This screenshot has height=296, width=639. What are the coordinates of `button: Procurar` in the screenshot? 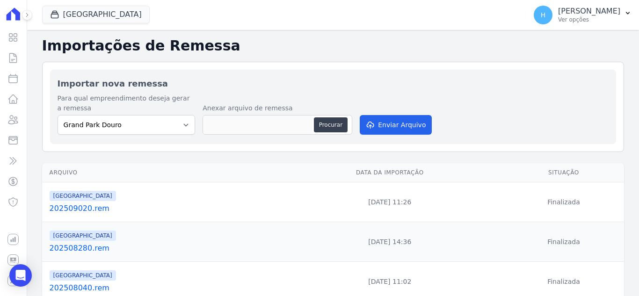 It's located at (331, 125).